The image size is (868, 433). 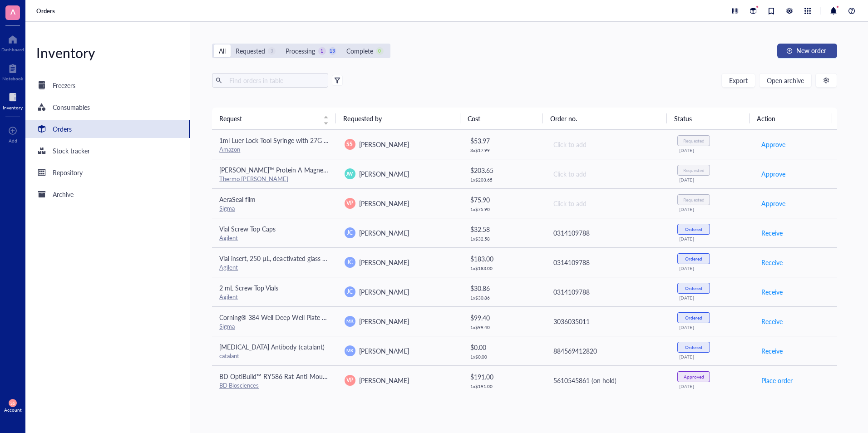 What do you see at coordinates (366, 318) in the screenshot?
I see `span: Corning® 384 Well Deep Well Plate clear polypropylene, V-bottom, non-sterile, deep well, lid: no,...` at bounding box center [366, 318].